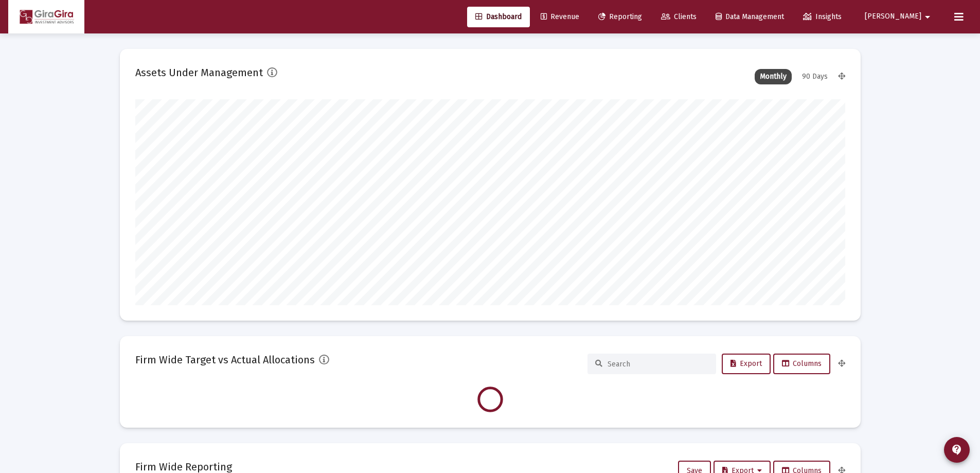 This screenshot has height=473, width=980. Describe the element at coordinates (749, 17) in the screenshot. I see `span: Data Management` at that location.